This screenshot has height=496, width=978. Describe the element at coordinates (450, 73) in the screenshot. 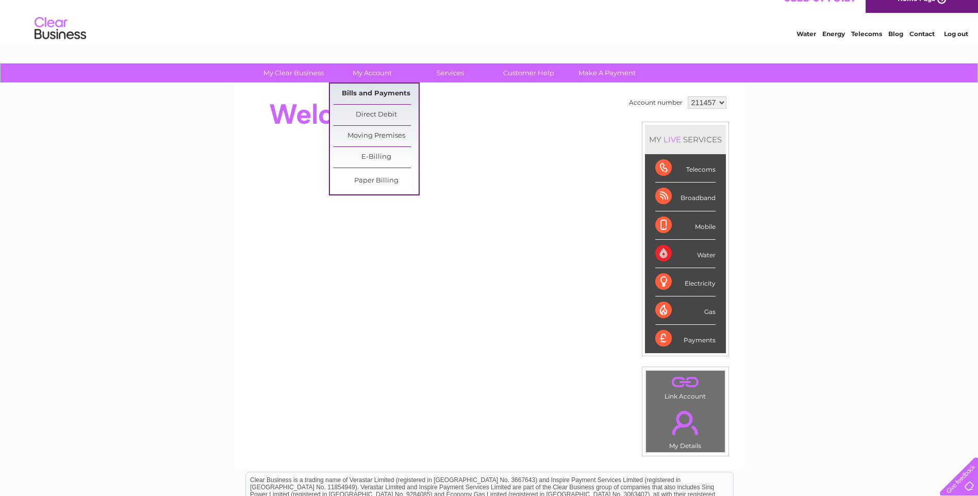

I see `a: Services` at that location.